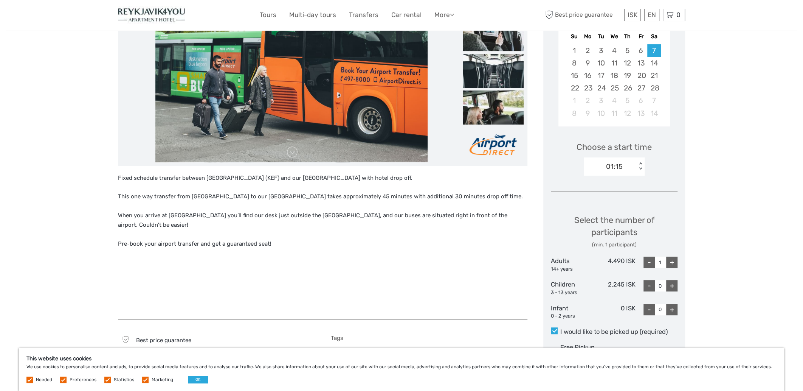 This screenshot has height=391, width=803. Describe the element at coordinates (588, 88) in the screenshot. I see `div: Choose Monday, February 23rd, 2026` at that location.